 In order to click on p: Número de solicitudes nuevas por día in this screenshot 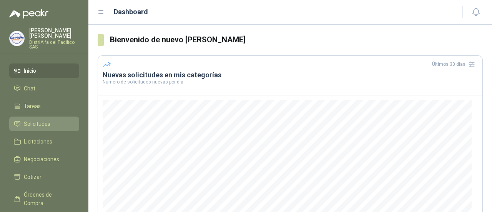, I will do `click(290, 82)`.